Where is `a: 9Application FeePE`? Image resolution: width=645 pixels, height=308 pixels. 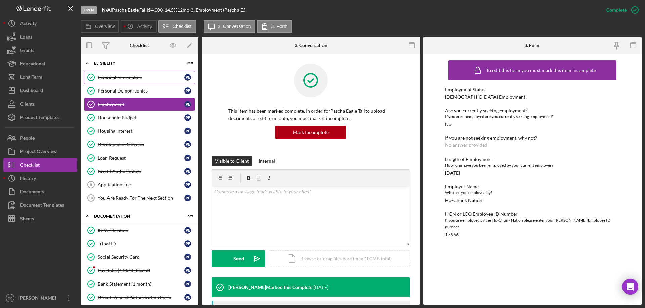 a: 9Application FeePE is located at coordinates (139, 185).